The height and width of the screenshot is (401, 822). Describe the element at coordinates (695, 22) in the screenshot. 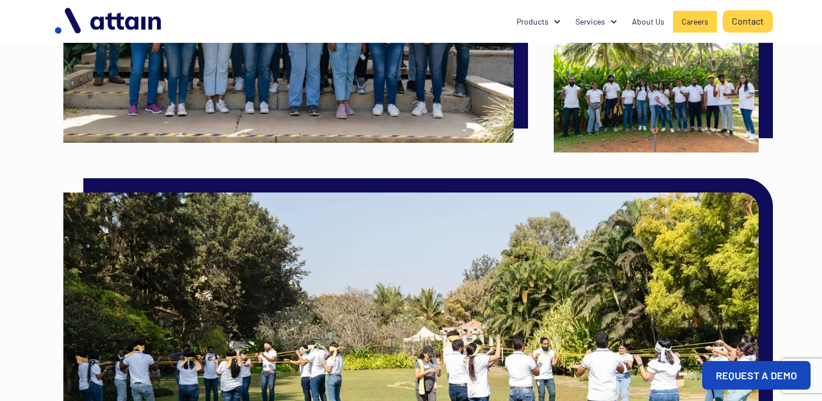

I see `a: Careers` at that location.